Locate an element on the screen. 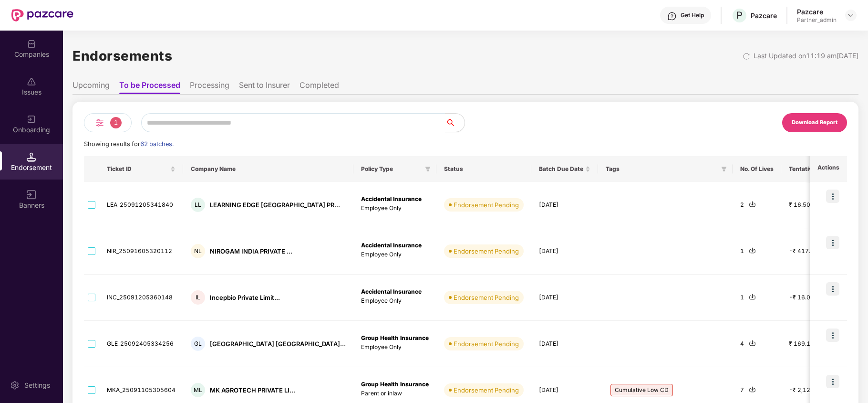  span: Cumulative Low CD is located at coordinates (642, 390).